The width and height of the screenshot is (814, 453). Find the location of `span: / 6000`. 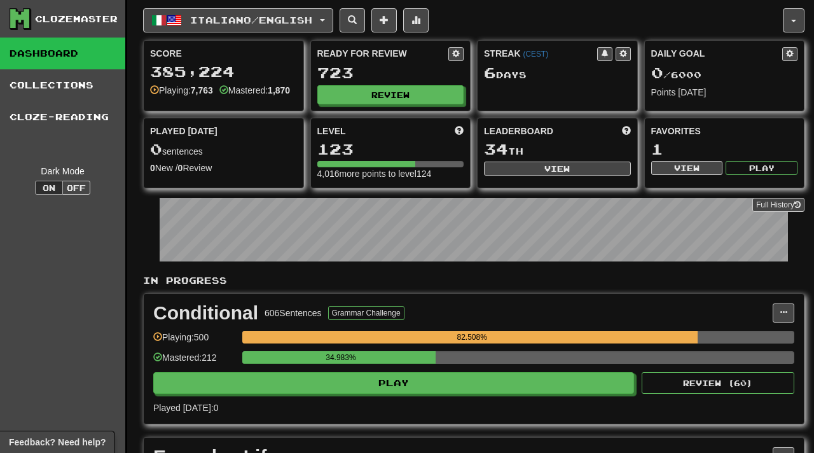

span: / 6000 is located at coordinates (676, 74).